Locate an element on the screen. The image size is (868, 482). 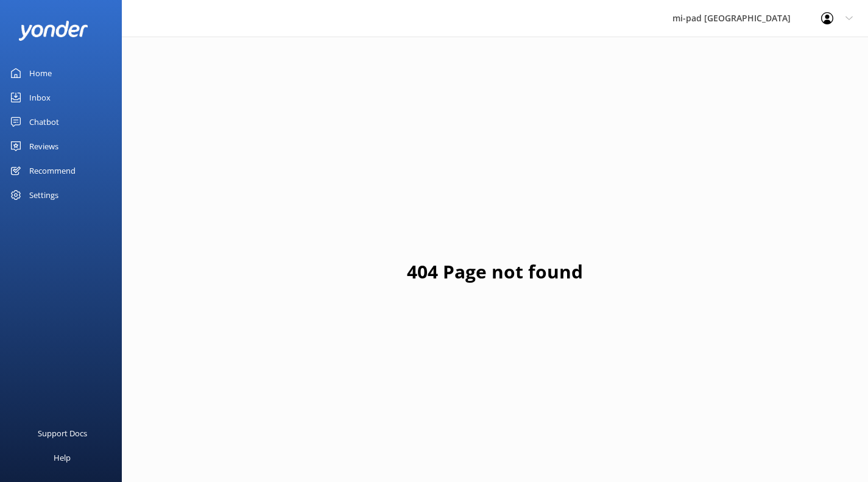
div: Inbox is located at coordinates (39, 97).